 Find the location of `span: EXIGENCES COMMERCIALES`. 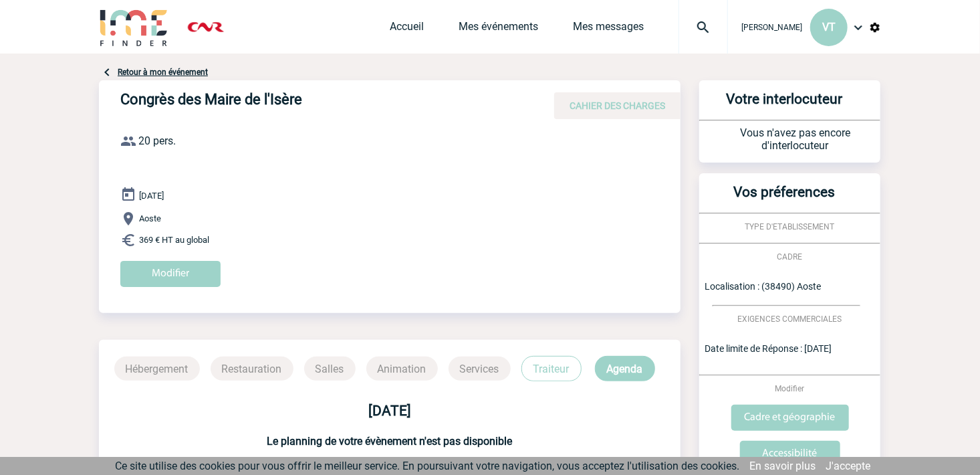

span: EXIGENCES COMMERCIALES is located at coordinates (791, 319).